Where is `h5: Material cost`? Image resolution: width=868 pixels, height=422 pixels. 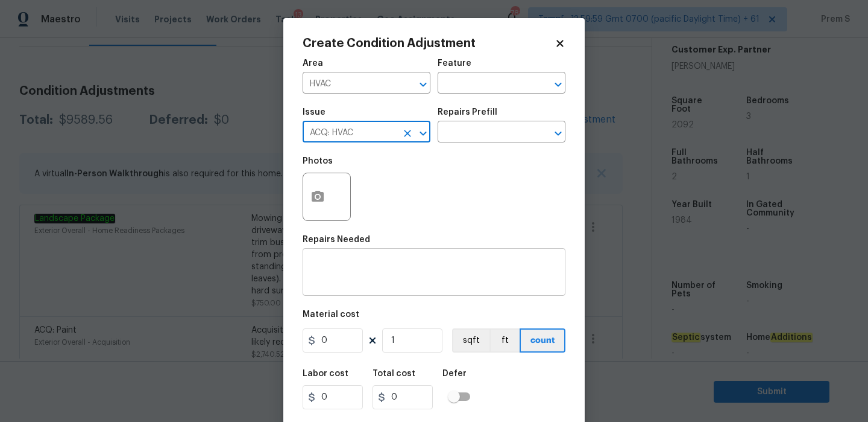
h5: Material cost is located at coordinates (331, 314).